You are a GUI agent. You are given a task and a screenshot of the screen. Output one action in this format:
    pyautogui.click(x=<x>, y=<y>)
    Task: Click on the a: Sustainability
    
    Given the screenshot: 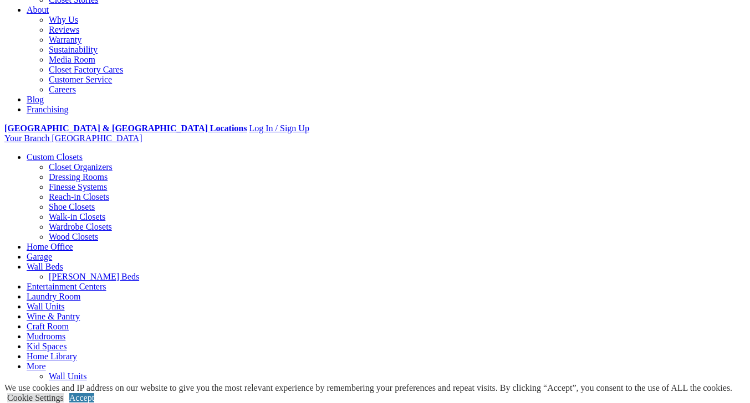 What is the action you would take?
    pyautogui.click(x=73, y=49)
    